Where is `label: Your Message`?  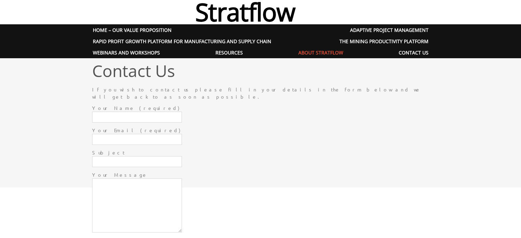 label: Your Message is located at coordinates (137, 190).